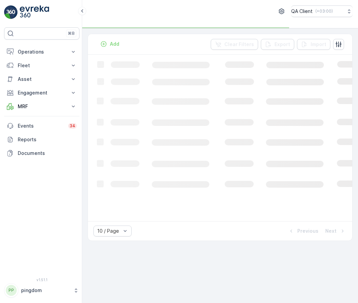 This screenshot has height=303, width=358. I want to click on p: pingdom, so click(45, 290).